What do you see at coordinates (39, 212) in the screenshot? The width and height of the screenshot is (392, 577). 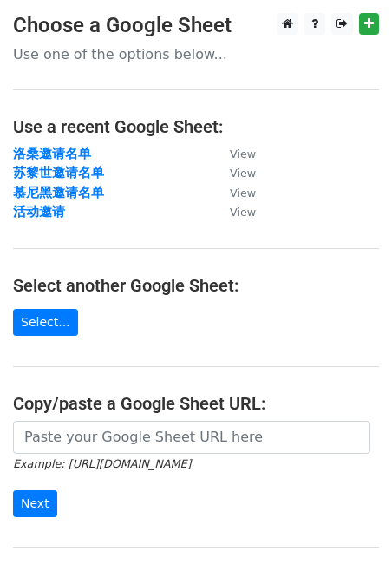 I see `a: 活动邀请` at bounding box center [39, 212].